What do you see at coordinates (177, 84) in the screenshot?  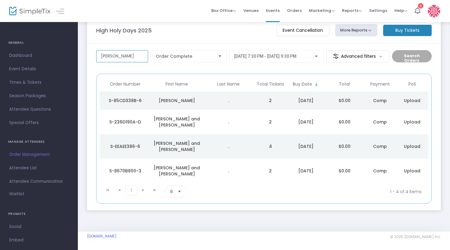 I see `span: First Name` at bounding box center [177, 84].